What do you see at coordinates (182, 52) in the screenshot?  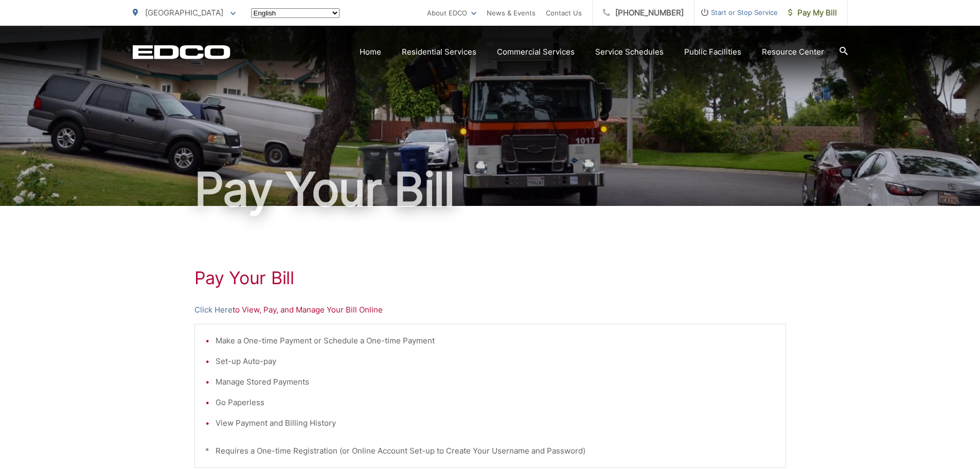 I see `a: EDCD logo. Return to the homepage.` at bounding box center [182, 52].